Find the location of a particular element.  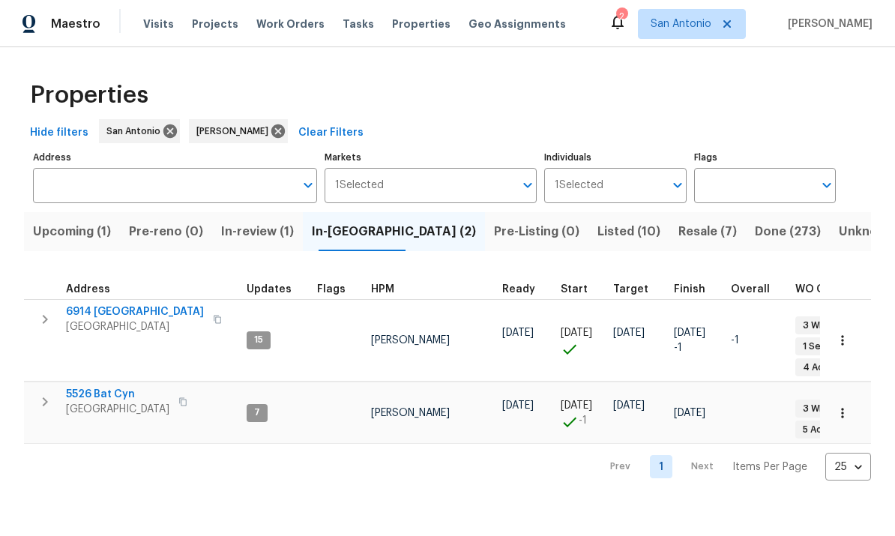

span: Overall is located at coordinates (750, 289).